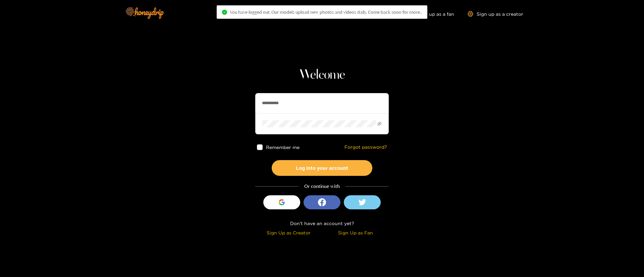 The image size is (644, 277). I want to click on button: Log into your account, so click(322, 168).